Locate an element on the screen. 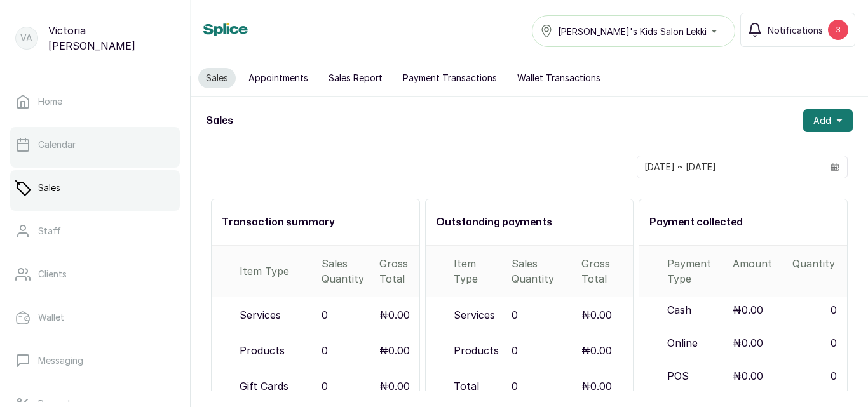  p: Staff is located at coordinates (49, 231).